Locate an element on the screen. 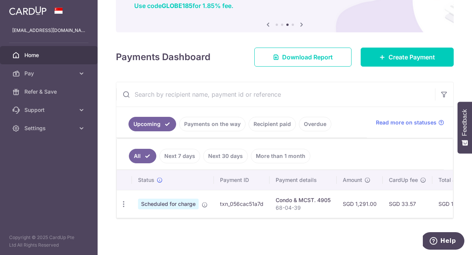  span: Read more on statuses is located at coordinates (406, 123).